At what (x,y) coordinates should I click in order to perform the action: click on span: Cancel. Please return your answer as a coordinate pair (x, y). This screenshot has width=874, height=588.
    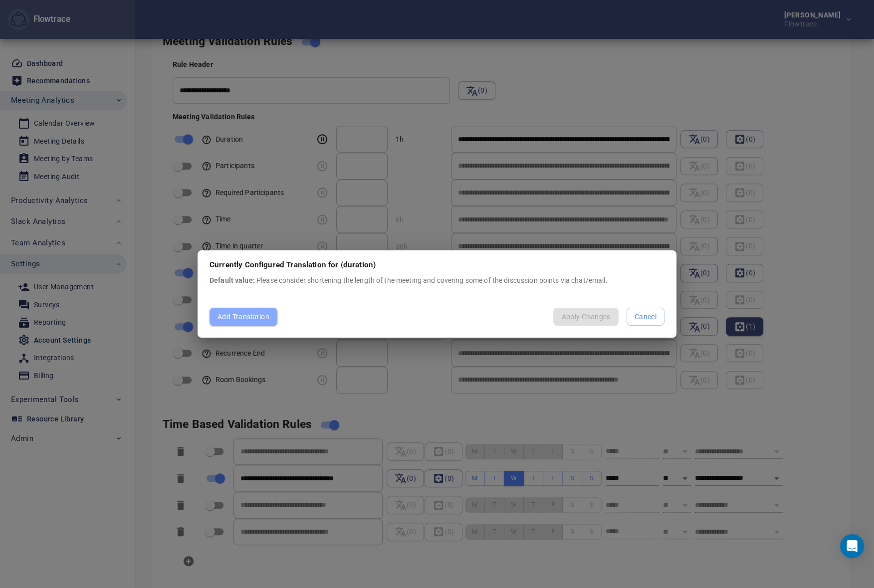
    Looking at the image, I should click on (645, 316).